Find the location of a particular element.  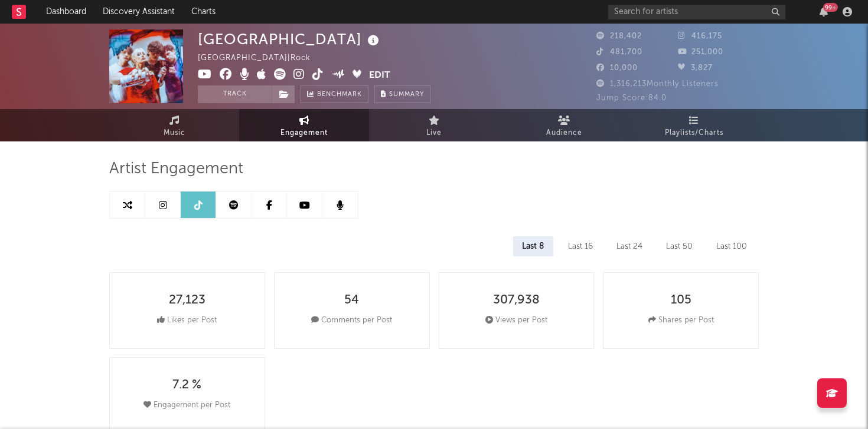

div: 307,938 is located at coordinates (516, 301).